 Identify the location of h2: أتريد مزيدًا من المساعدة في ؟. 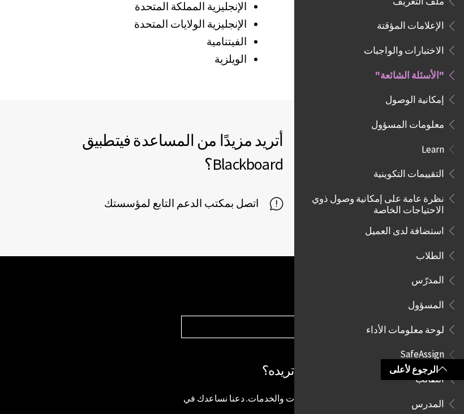
(147, 152).